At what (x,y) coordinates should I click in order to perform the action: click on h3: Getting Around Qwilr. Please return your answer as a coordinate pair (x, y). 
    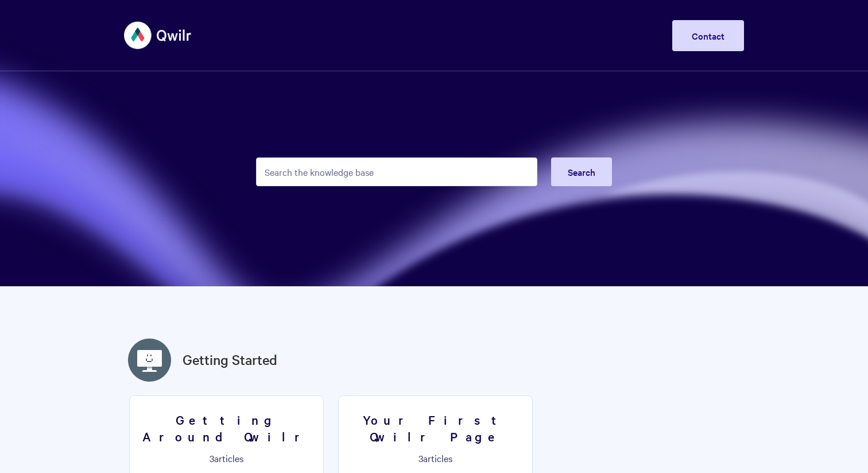
    Looking at the image, I should click on (226, 427).